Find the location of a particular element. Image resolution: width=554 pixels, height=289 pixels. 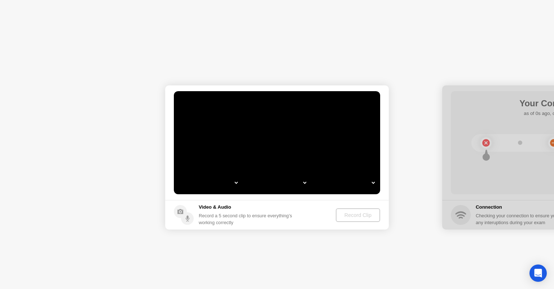

button: Record Clip is located at coordinates (358, 215).